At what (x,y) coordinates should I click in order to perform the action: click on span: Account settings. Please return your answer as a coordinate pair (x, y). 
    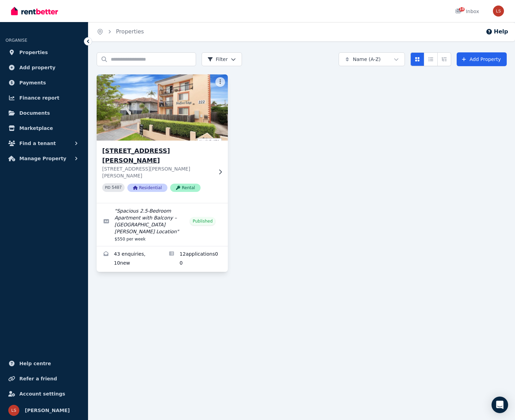
    Looking at the image, I should click on (42, 394).